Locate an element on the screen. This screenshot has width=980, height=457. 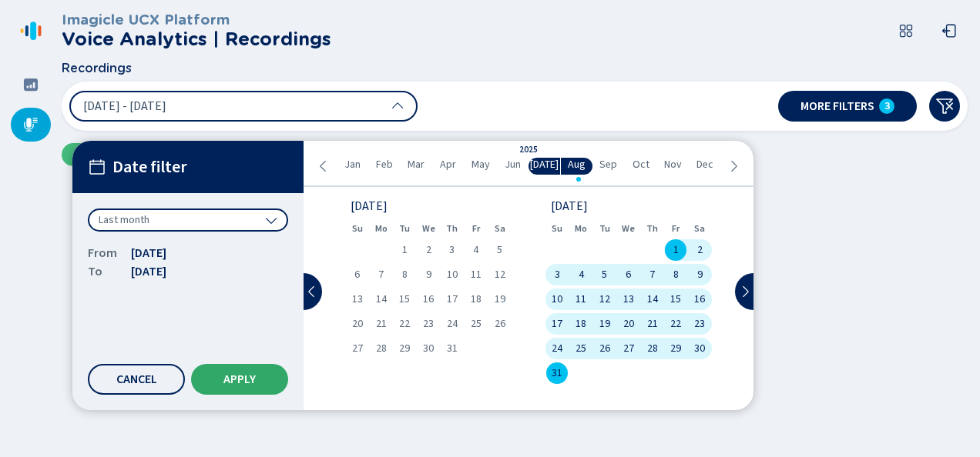
div: Sun Aug 24 2025 is located at coordinates (557, 349).